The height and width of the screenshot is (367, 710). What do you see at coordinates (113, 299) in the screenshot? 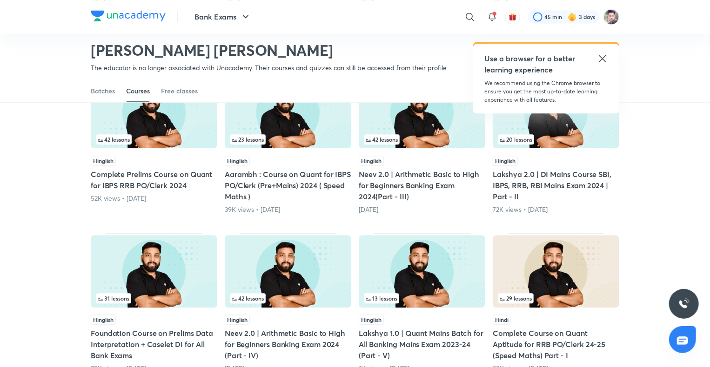
I see `span: 31 lessons` at bounding box center [113, 299].